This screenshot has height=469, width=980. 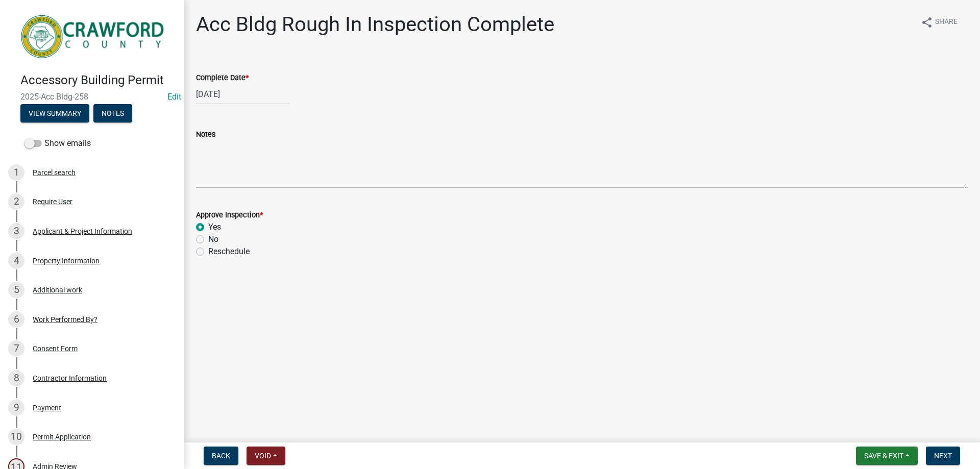 What do you see at coordinates (927, 22) in the screenshot?
I see `i: share` at bounding box center [927, 22].